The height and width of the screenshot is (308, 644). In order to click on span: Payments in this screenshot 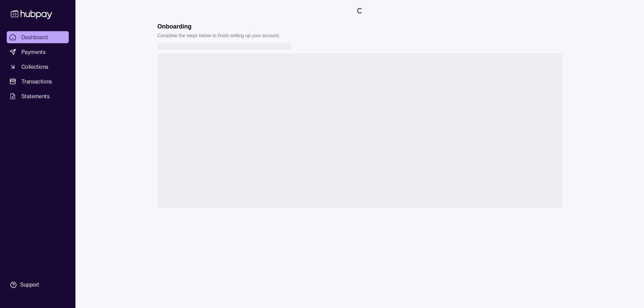, I will do `click(34, 52)`.